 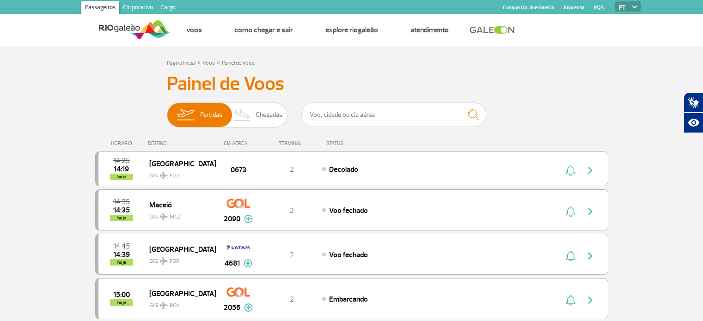 I want to click on span: POA, so click(x=175, y=306).